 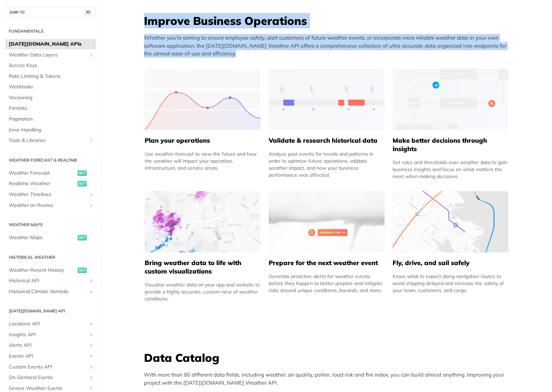 What do you see at coordinates (48, 378) in the screenshot?
I see `span: On-Demand Events` at bounding box center [48, 378].